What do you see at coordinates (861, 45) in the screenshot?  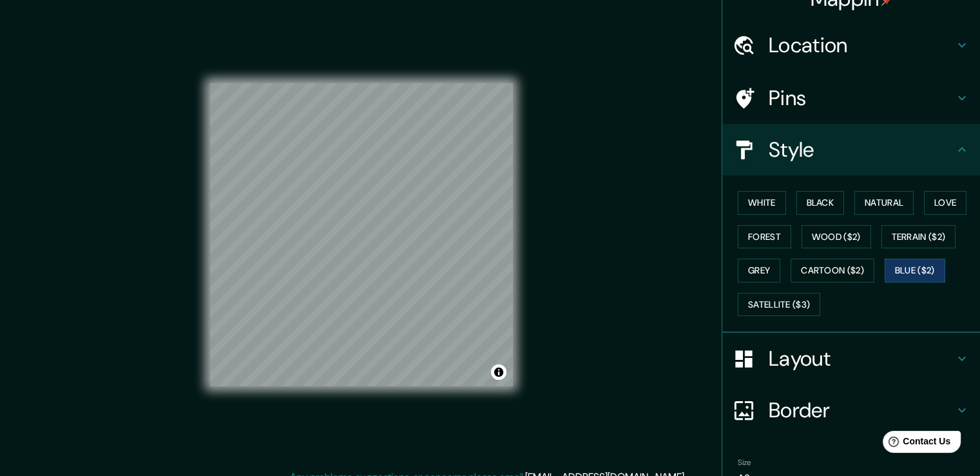 I see `h4: Location` at bounding box center [861, 45].